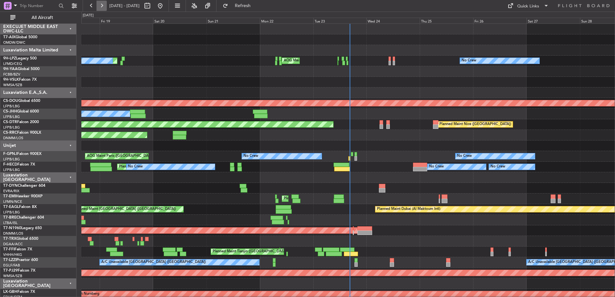 This screenshot has width=615, height=297. I want to click on span: T7-AIX, so click(9, 37).